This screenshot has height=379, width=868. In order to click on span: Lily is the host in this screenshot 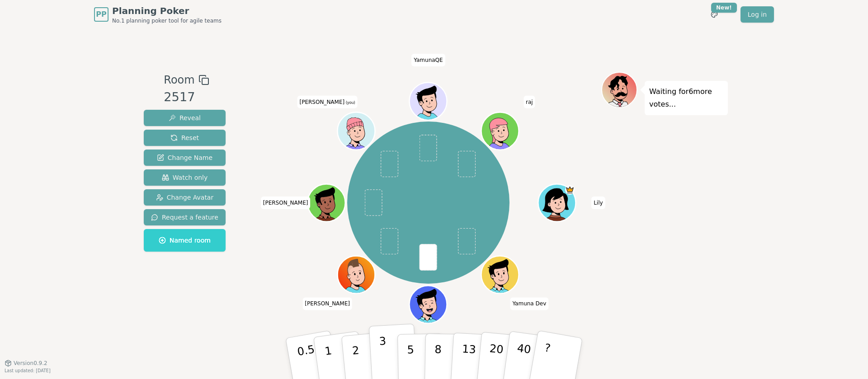, I will do `click(570, 190)`.